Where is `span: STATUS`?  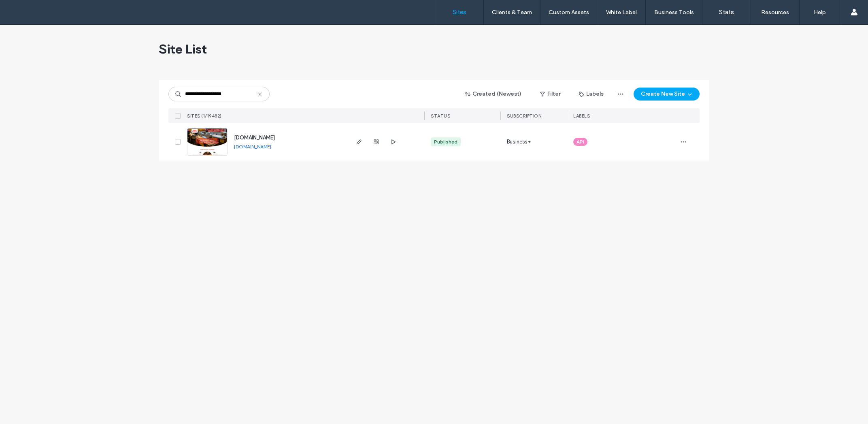 span: STATUS is located at coordinates (440, 116).